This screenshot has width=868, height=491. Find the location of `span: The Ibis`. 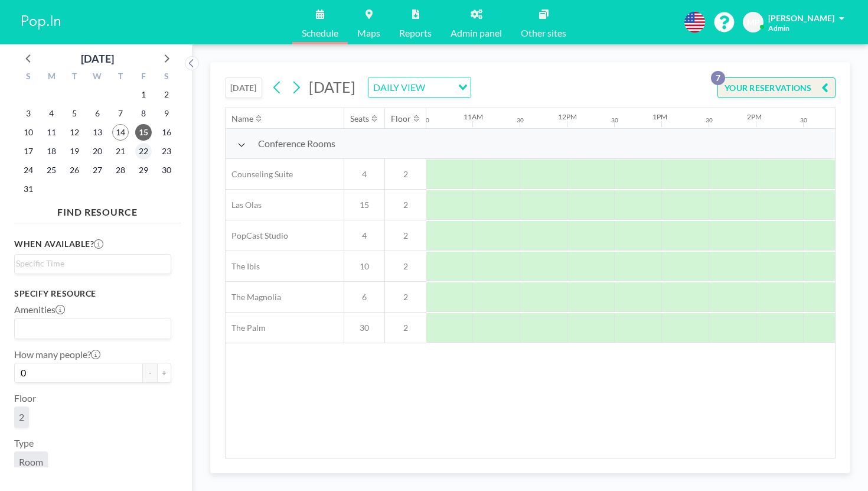

span: The Ibis is located at coordinates (242, 266).